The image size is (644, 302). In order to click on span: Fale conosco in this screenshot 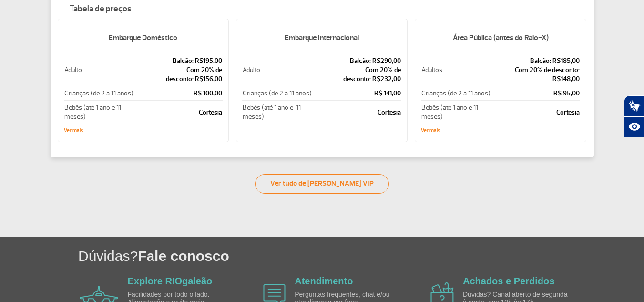, I will do `click(184, 256)`.